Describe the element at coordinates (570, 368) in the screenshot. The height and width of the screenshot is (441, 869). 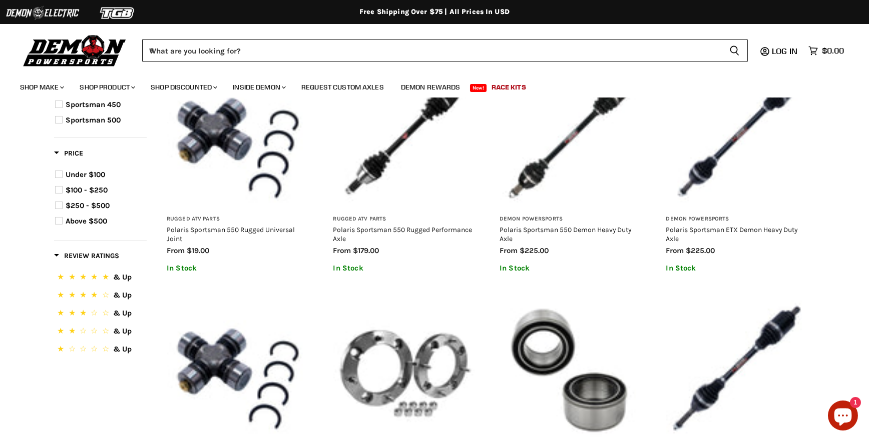
I see `img: Polaris Sportsman 1000 Rugged Wheel Bearing` at that location.